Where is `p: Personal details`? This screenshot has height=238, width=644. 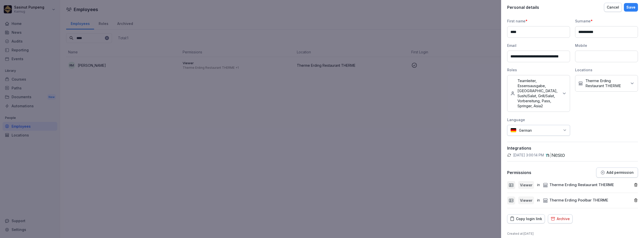 p: Personal details is located at coordinates (523, 8).